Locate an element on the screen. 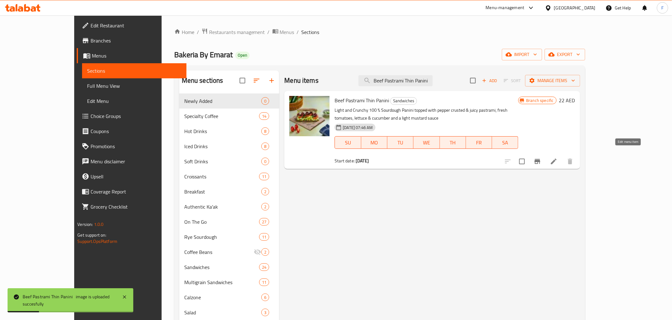 Image resolution: width=672 pixels, height=320 pixels. svg: Inactive section is located at coordinates (258, 252).